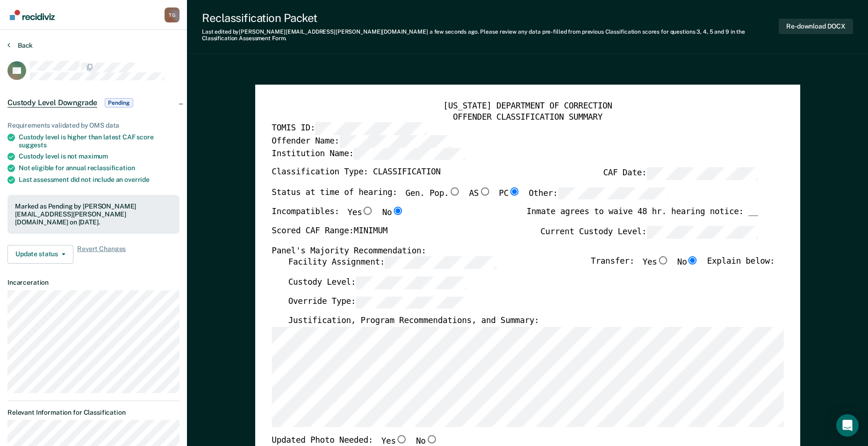 The width and height of the screenshot is (868, 446). Describe the element at coordinates (642, 216) in the screenshot. I see `div: Inmate agrees to waive 48 hr. hearing notice: __` at that location.